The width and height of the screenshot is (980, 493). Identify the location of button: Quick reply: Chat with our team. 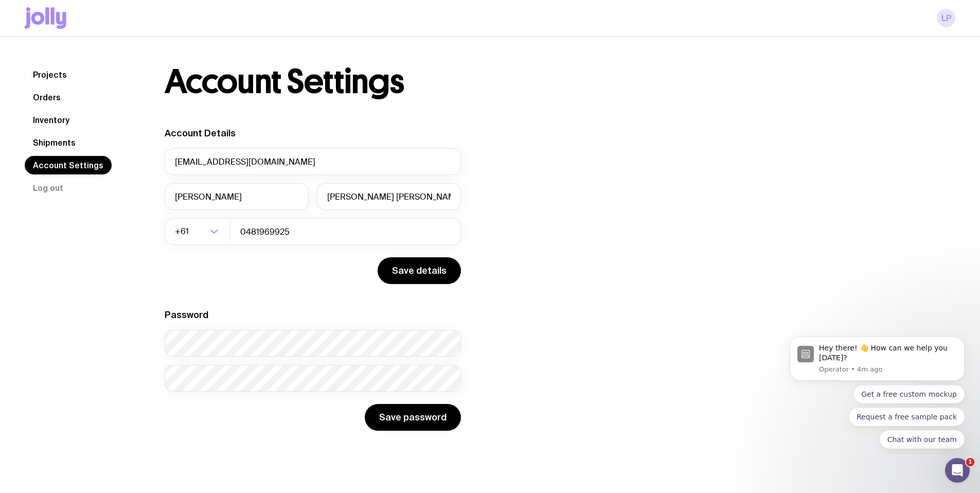
(148, 112).